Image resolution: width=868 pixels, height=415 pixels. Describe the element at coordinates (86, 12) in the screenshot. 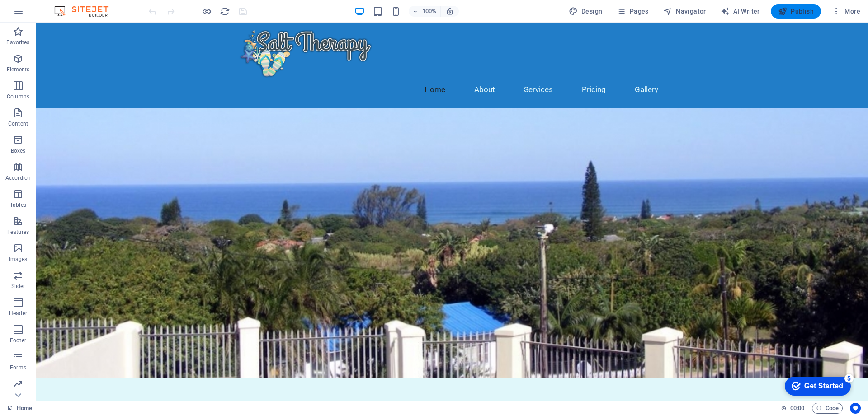

I see `img: Editor Logo` at that location.